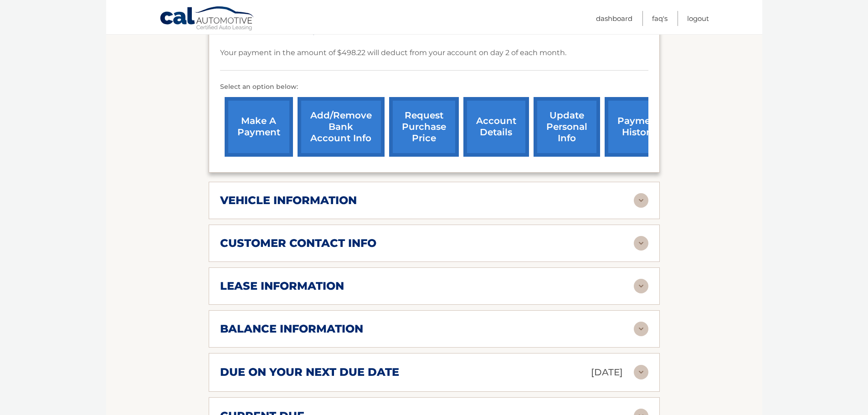  What do you see at coordinates (298, 243) in the screenshot?
I see `h2: customer contact info` at bounding box center [298, 243].